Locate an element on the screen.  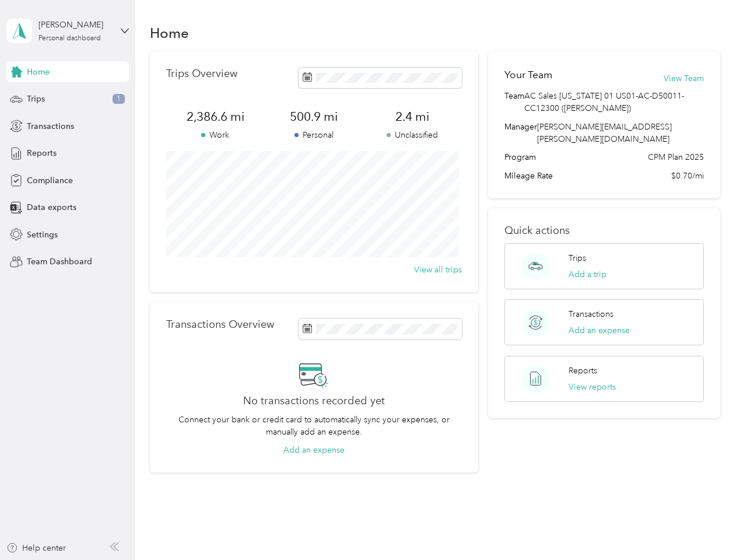
div: Help center is located at coordinates (37, 547).